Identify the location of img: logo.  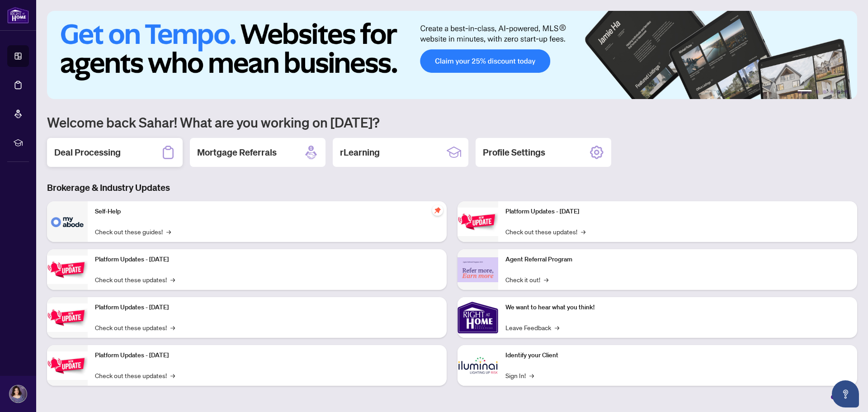
(18, 15).